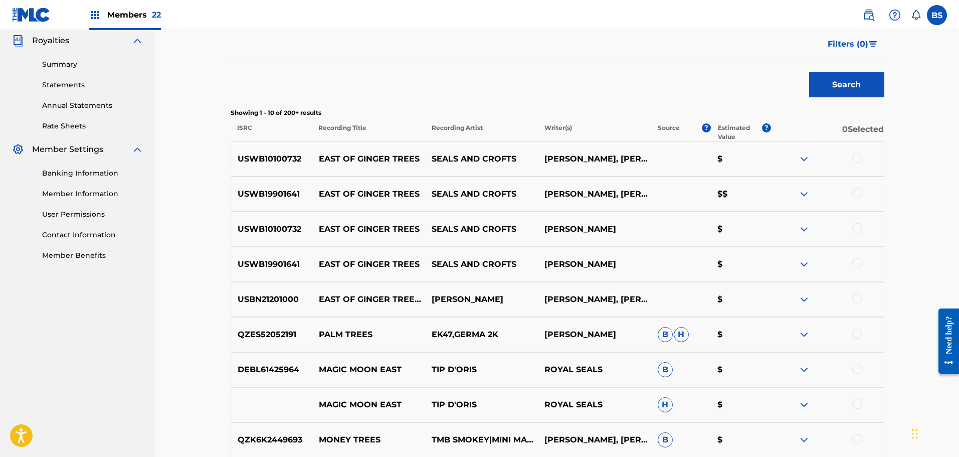  I want to click on span: Royalties, so click(51, 41).